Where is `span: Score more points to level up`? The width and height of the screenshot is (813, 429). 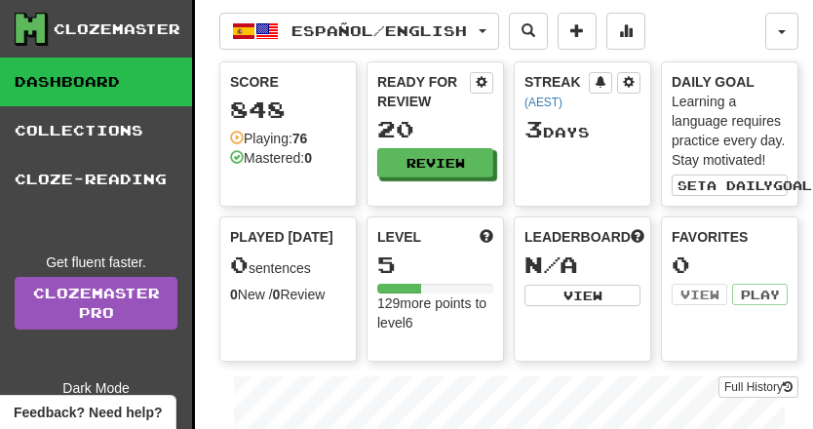 span: Score more points to level up is located at coordinates (486, 237).